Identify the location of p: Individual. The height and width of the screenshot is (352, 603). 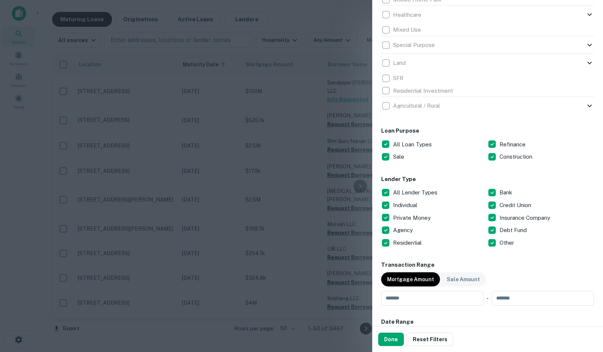
(406, 205).